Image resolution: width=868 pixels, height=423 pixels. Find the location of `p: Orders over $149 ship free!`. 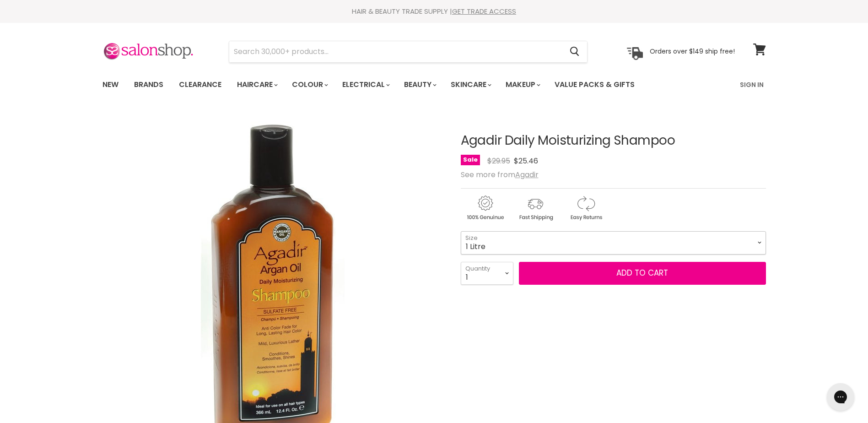

p: Orders over $149 ship free! is located at coordinates (693, 51).